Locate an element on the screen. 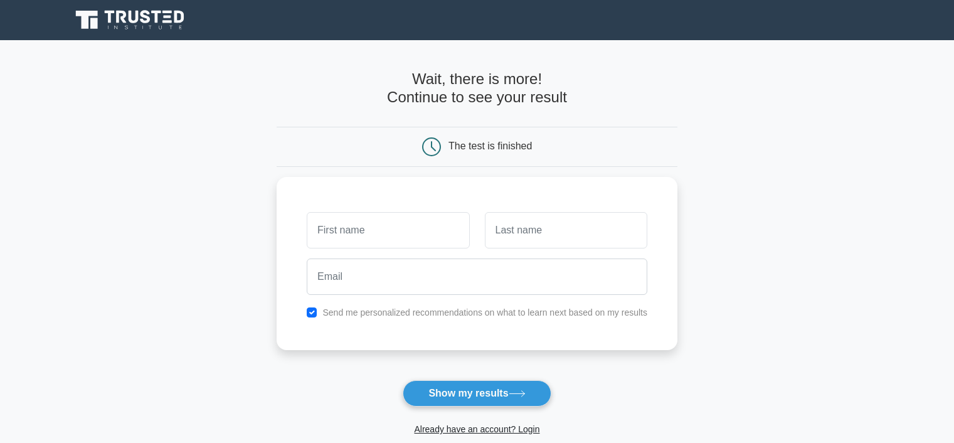 The height and width of the screenshot is (443, 954). div: The test is finished is located at coordinates (490, 146).